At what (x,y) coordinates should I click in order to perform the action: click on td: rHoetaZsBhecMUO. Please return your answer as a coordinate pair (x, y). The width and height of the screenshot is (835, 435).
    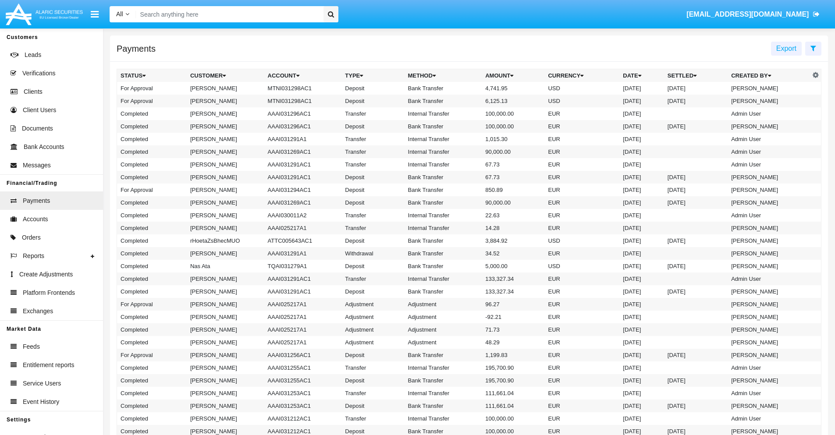
    Looking at the image, I should click on (225, 241).